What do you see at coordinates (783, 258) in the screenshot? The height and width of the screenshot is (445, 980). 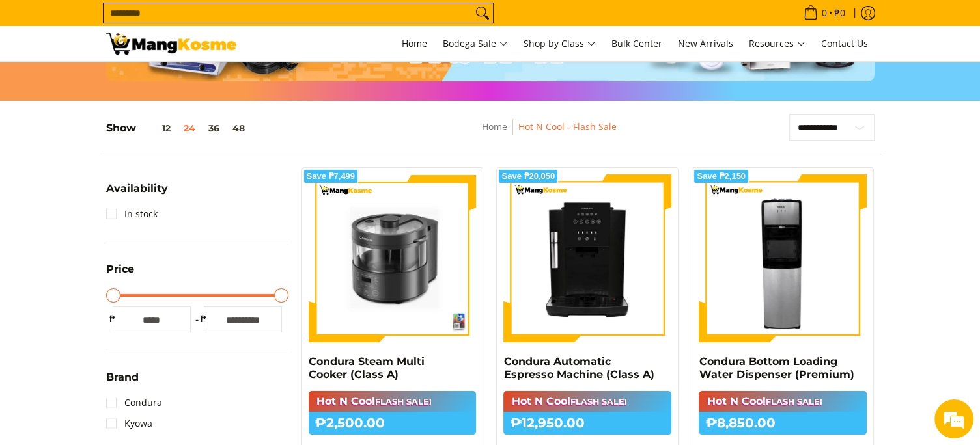 I see `img: Condura Bottom Loading Water Dispenser (Premium)` at bounding box center [783, 258].